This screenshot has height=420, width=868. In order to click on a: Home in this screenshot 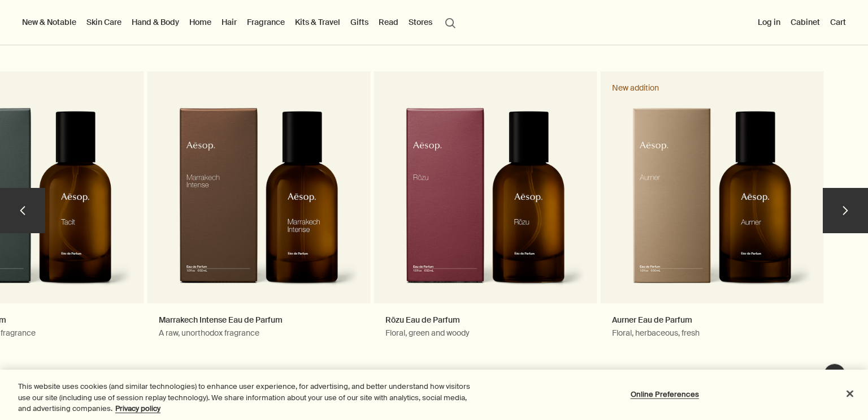, I will do `click(200, 22)`.